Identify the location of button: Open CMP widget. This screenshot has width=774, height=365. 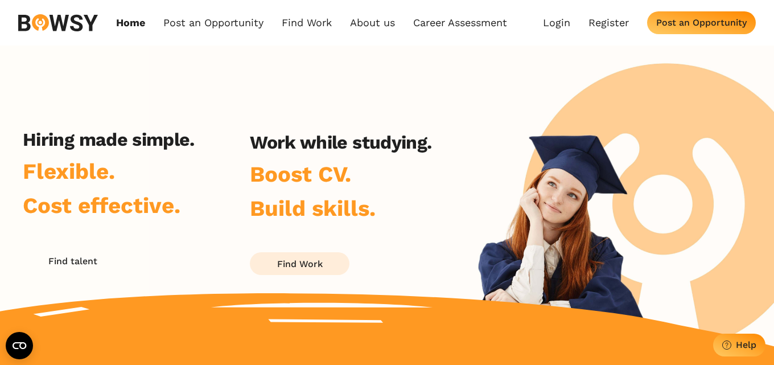
(19, 345).